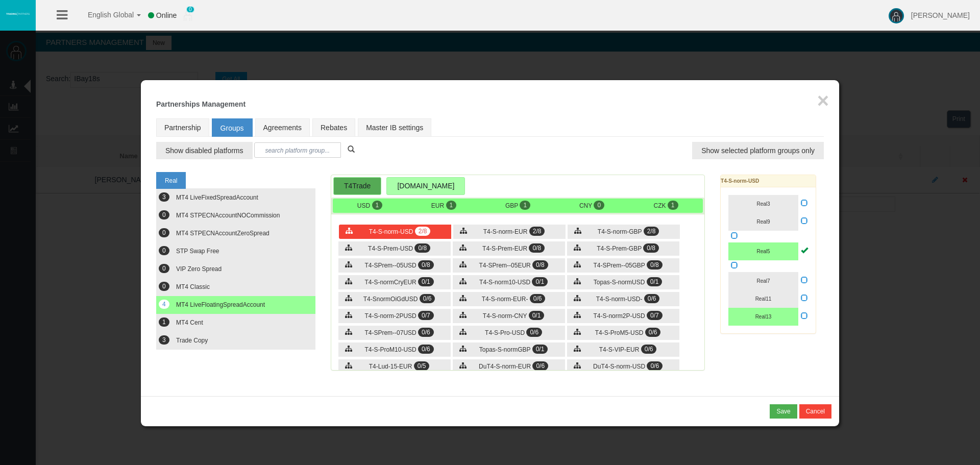 This screenshot has height=465, width=980. I want to click on span: T4-S-Prem-USD, so click(390, 248).